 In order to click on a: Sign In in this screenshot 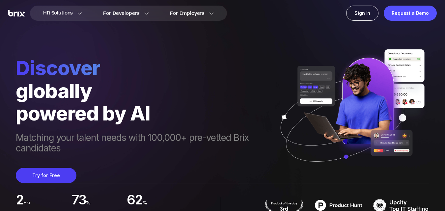, I will do `click(362, 13)`.